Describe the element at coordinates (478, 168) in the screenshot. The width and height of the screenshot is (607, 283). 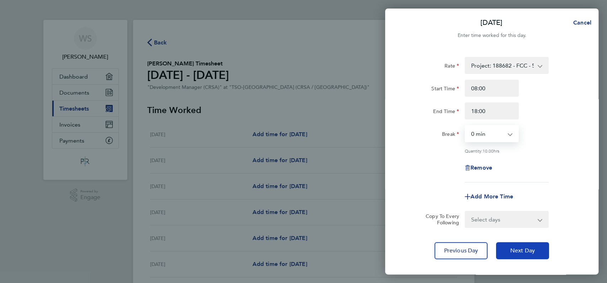
I see `button: Remove` at that location.